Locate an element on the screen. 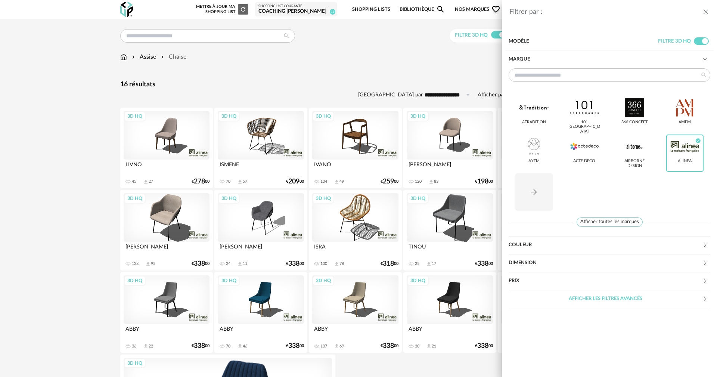 The height and width of the screenshot is (377, 717). div: 366 Concept is located at coordinates (635, 122).